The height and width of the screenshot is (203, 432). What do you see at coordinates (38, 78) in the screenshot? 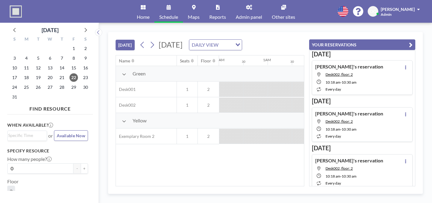
I see `span: Tuesday, August 19, 2025` at bounding box center [38, 78].